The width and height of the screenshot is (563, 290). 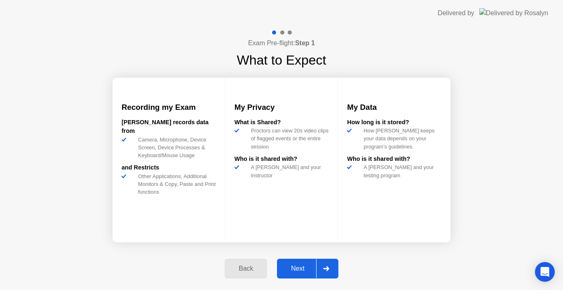 What do you see at coordinates (394, 107) in the screenshot?
I see `h3: My Data` at bounding box center [394, 107].